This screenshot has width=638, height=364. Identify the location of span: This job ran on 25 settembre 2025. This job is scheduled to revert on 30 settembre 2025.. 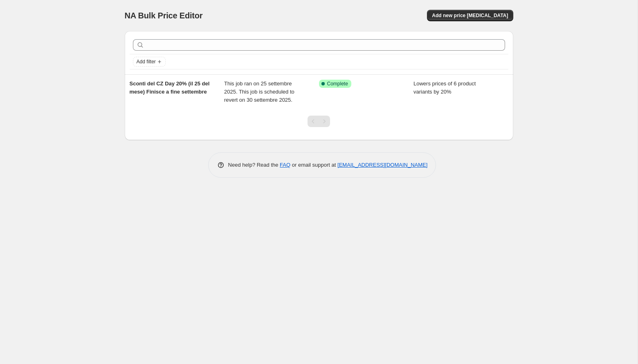
(260, 92).